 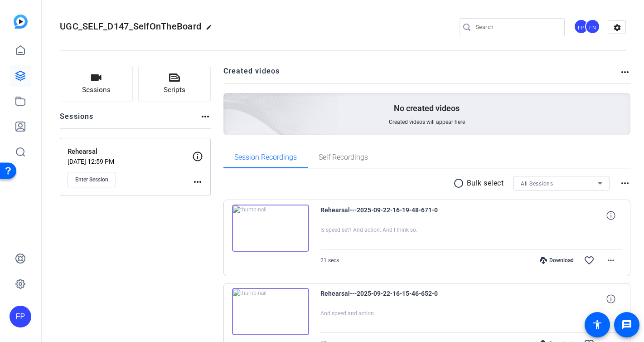 I want to click on input: Search, so click(x=517, y=27).